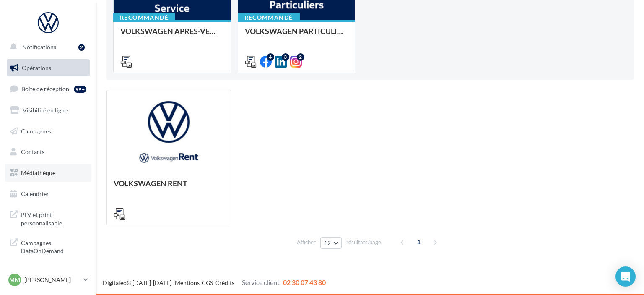  What do you see at coordinates (48, 68) in the screenshot?
I see `a: Opérations` at bounding box center [48, 68].